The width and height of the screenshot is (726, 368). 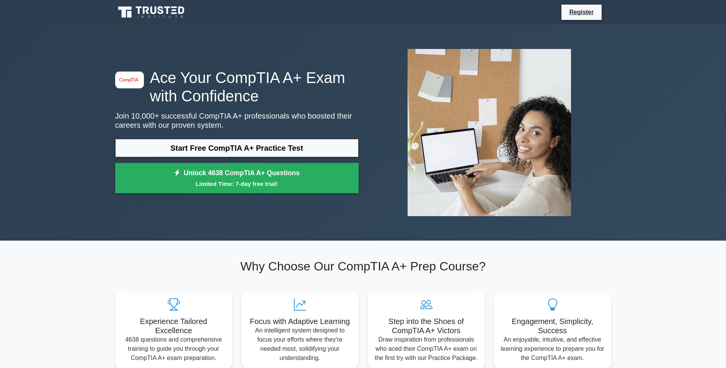 What do you see at coordinates (582, 12) in the screenshot?
I see `a: Register` at bounding box center [582, 12].